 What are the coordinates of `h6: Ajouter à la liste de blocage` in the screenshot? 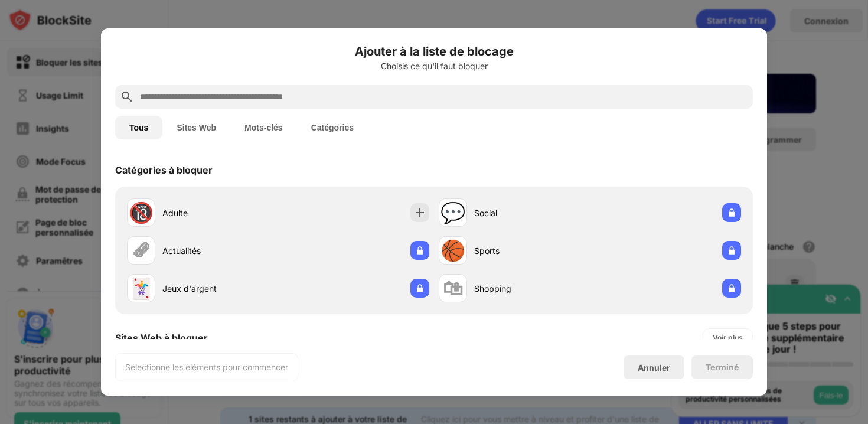 It's located at (434, 51).